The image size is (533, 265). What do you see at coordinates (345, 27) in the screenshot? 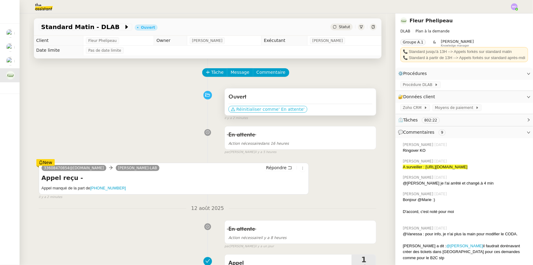
I see `span: Statut` at bounding box center [345, 27].